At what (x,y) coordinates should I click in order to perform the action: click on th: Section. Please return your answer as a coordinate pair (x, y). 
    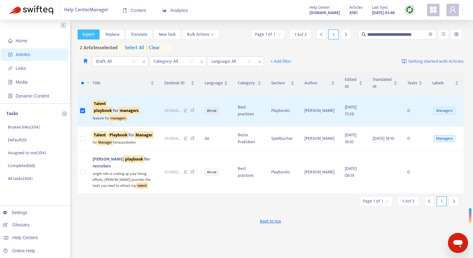
    Looking at the image, I should click on (283, 83).